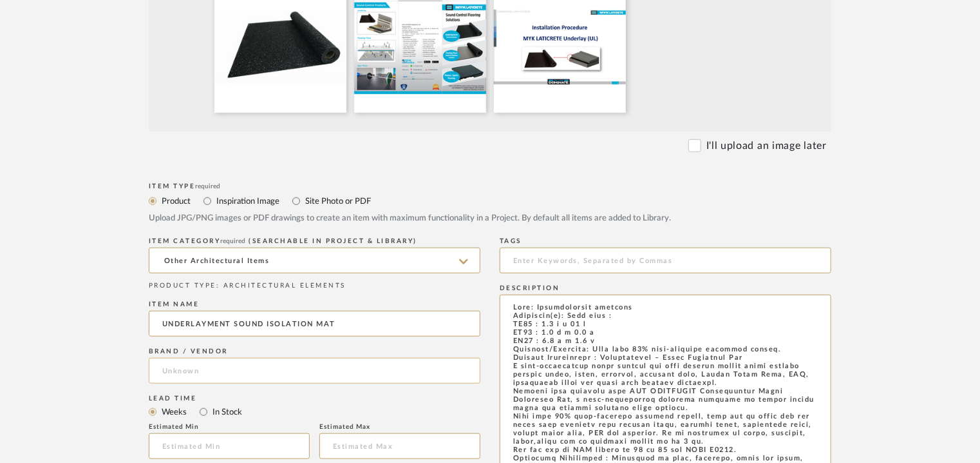  Describe the element at coordinates (248, 201) in the screenshot. I see `label: Inspiration Image` at that location.